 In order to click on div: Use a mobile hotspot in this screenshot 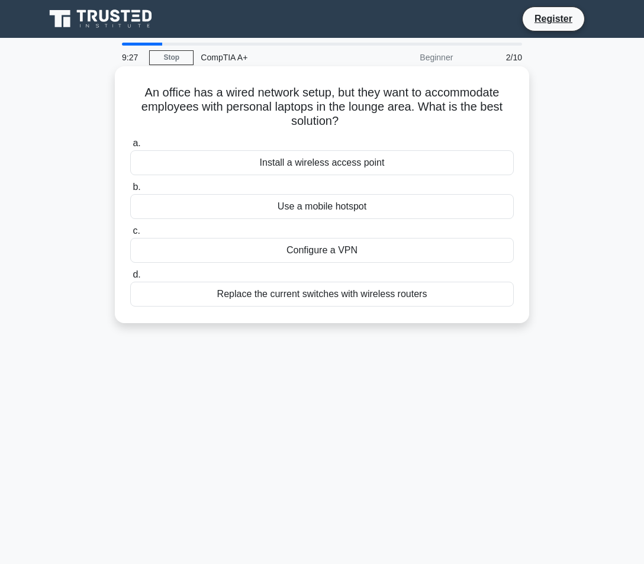, I will do `click(322, 207)`.